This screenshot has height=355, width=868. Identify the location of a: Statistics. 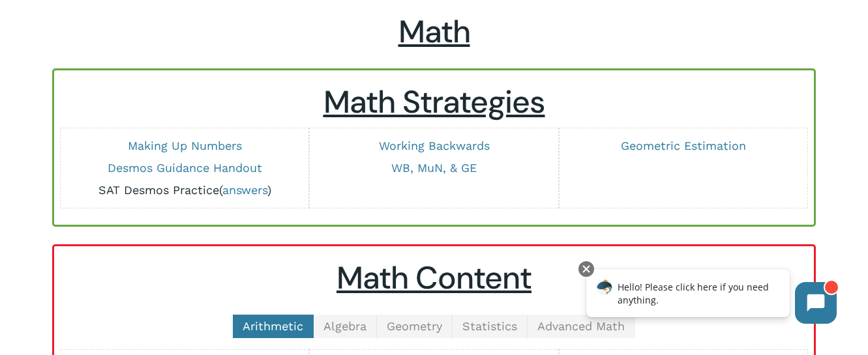
(490, 327).